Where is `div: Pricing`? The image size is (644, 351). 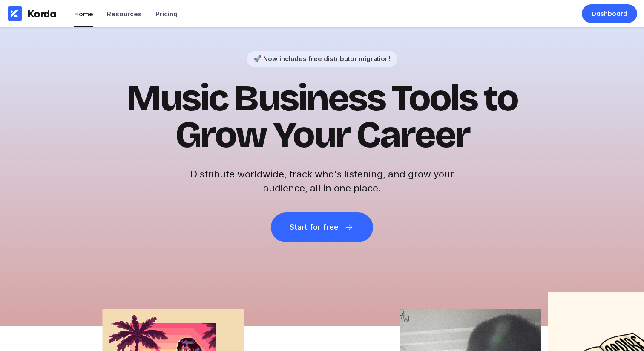 div: Pricing is located at coordinates (166, 13).